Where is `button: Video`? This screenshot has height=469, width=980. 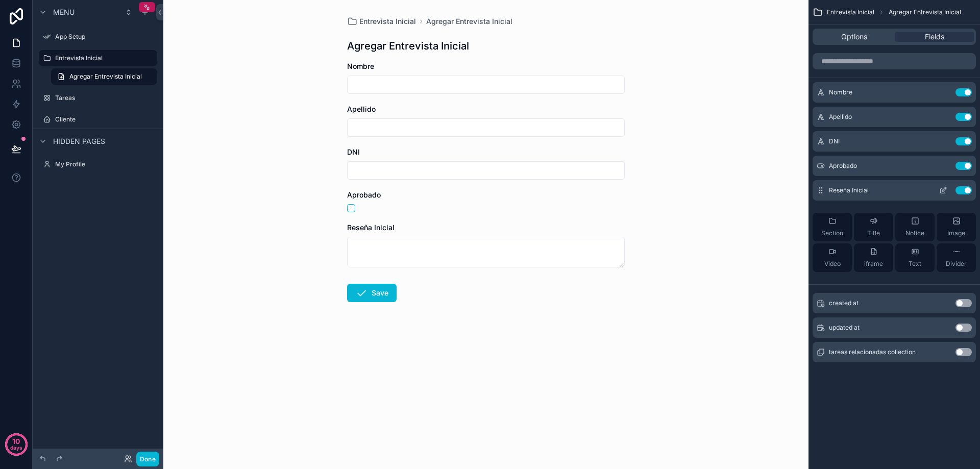
button: Video is located at coordinates (832, 258).